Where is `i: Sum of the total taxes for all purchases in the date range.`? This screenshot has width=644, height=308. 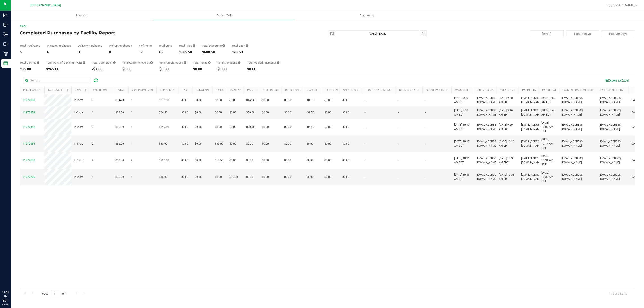
i: Sum of the total taxes for all purchases in the date range. is located at coordinates (209, 63).